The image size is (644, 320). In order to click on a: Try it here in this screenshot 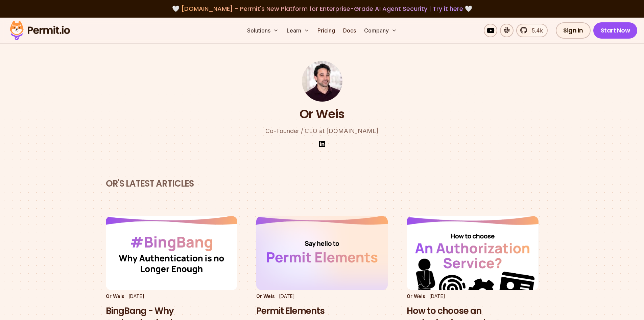, I will do `click(448, 9)`.